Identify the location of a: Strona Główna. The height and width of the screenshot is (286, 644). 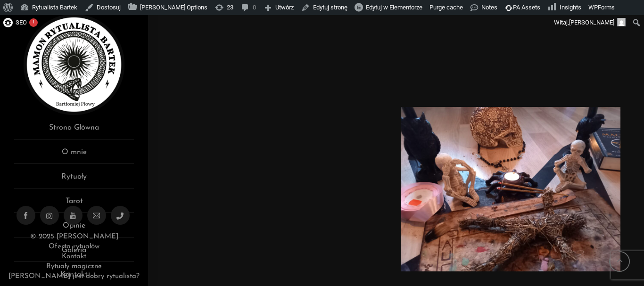
(74, 131).